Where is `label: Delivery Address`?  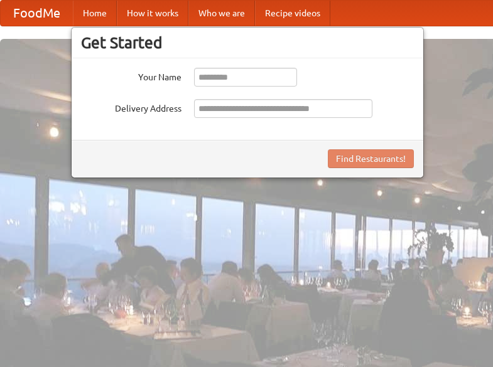 label: Delivery Address is located at coordinates (131, 107).